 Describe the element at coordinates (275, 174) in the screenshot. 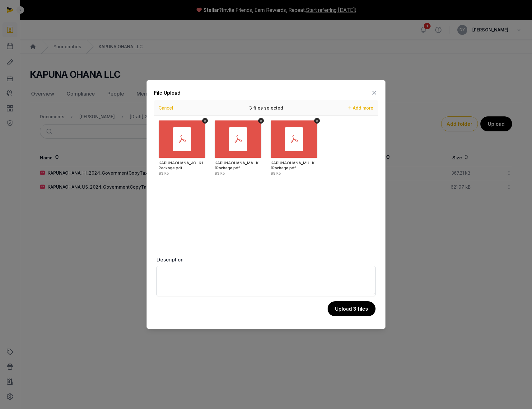

I see `div: 85 KB` at that location.